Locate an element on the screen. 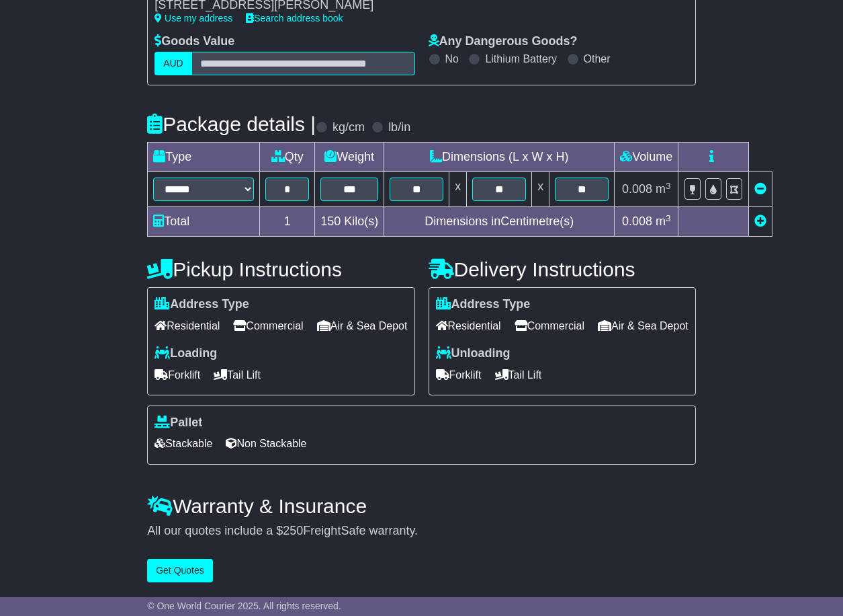 The width and height of the screenshot is (843, 616). td: Qty is located at coordinates (288, 157).